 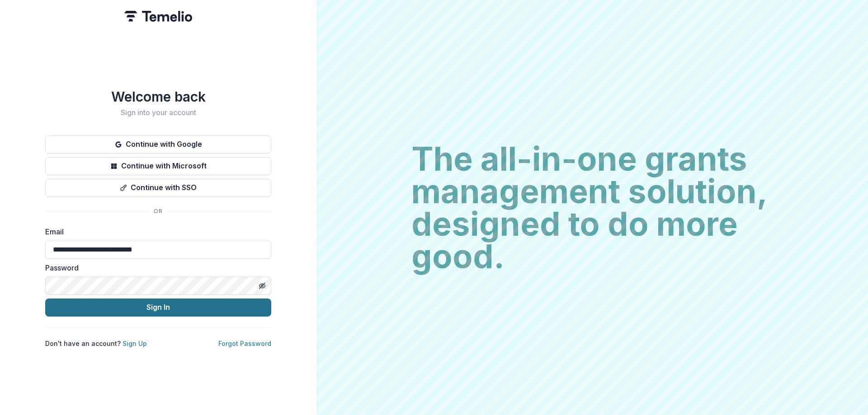 What do you see at coordinates (135, 343) in the screenshot?
I see `a: Sign Up` at bounding box center [135, 343].